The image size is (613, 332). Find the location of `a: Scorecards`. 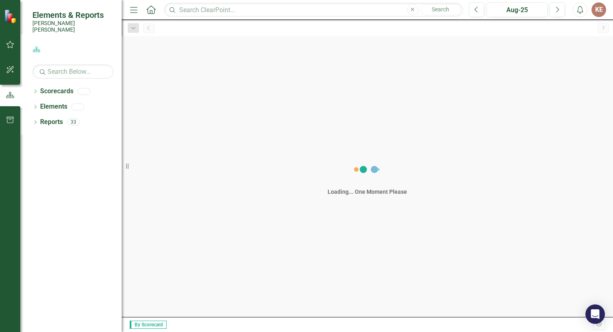

a: Scorecards is located at coordinates (57, 91).